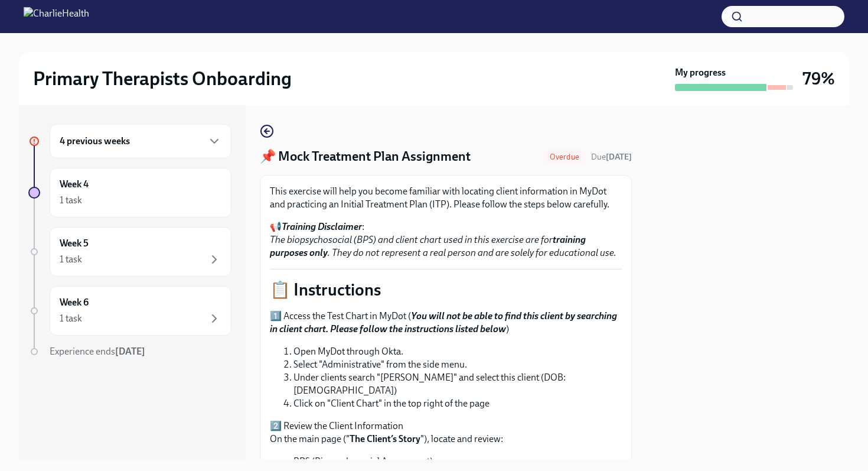 The height and width of the screenshot is (471, 868). What do you see at coordinates (97, 351) in the screenshot?
I see `span: Experience ends` at bounding box center [97, 351].